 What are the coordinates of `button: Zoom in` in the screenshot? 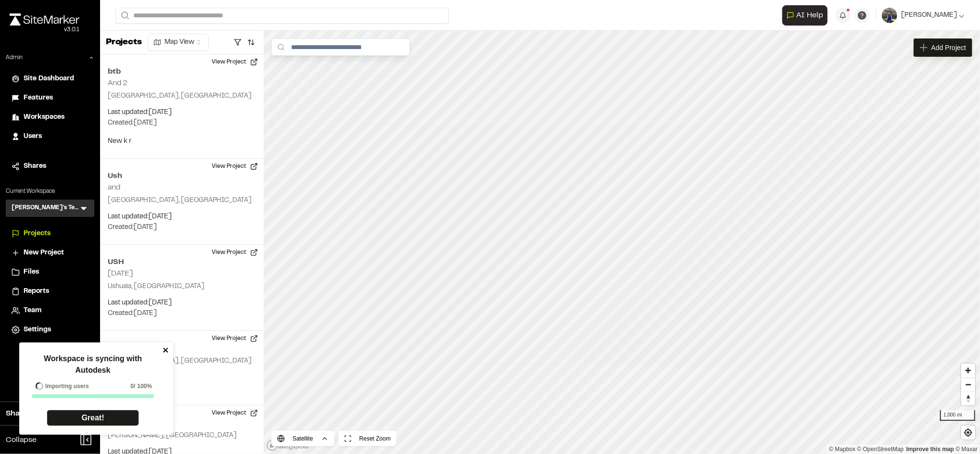 It's located at (968, 370).